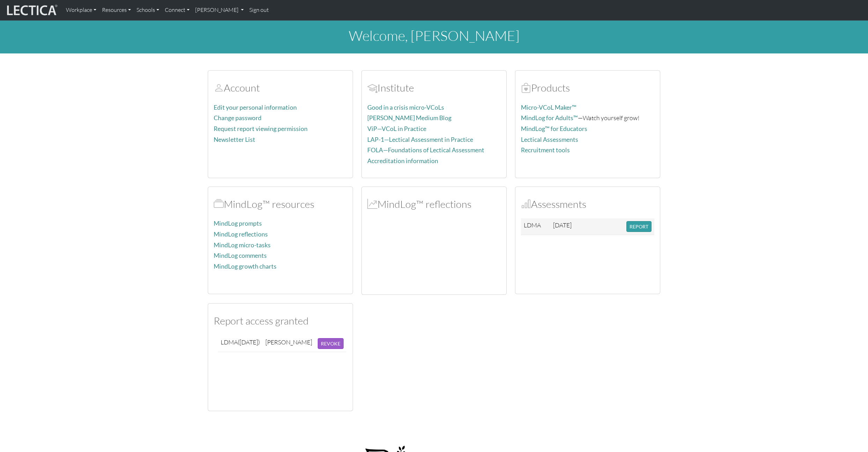 This screenshot has width=868, height=452. I want to click on a: MindLog micro-tasks, so click(242, 245).